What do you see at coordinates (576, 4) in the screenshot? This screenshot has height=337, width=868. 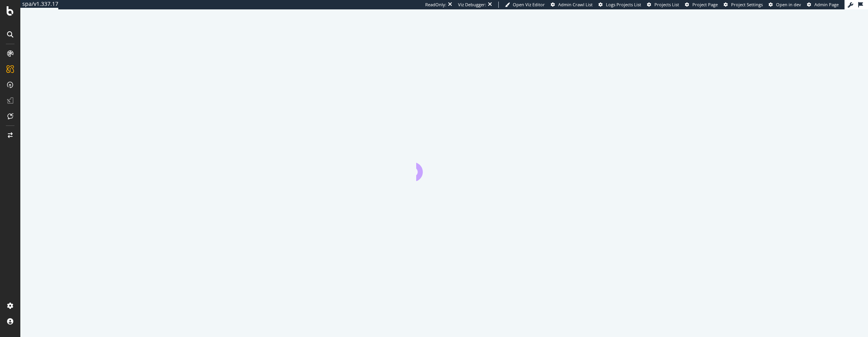 I see `span: Admin Crawl List` at bounding box center [576, 4].